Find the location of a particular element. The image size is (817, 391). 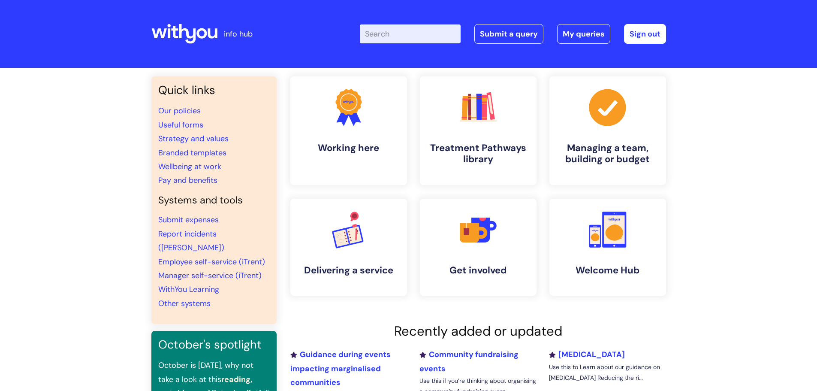

a: Working here is located at coordinates (349, 130).